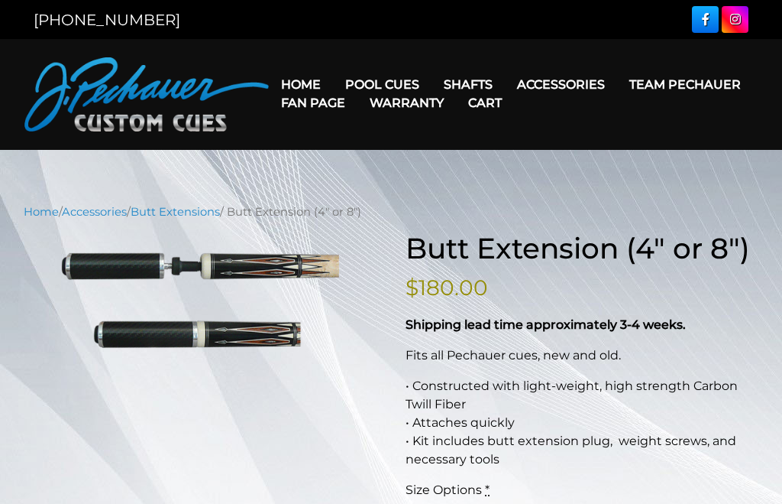 This screenshot has width=782, height=504. I want to click on span: Size Options, so click(444, 489).